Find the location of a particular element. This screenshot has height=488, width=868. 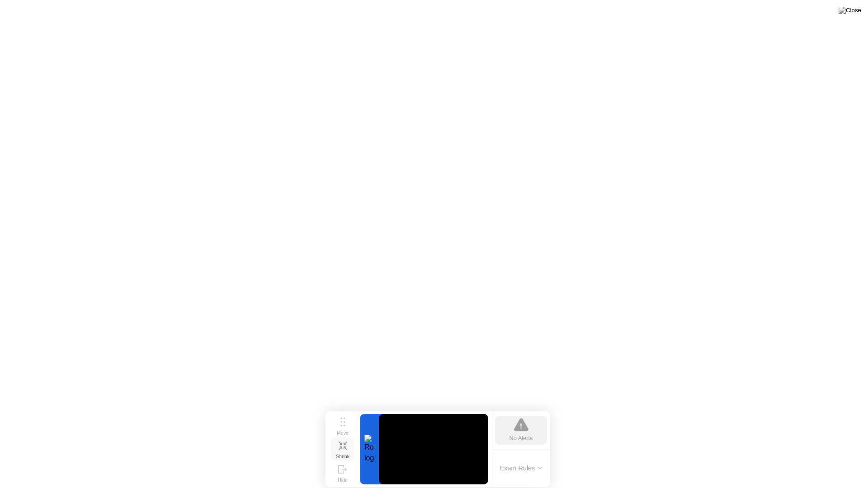

button: Hide is located at coordinates (343, 473).